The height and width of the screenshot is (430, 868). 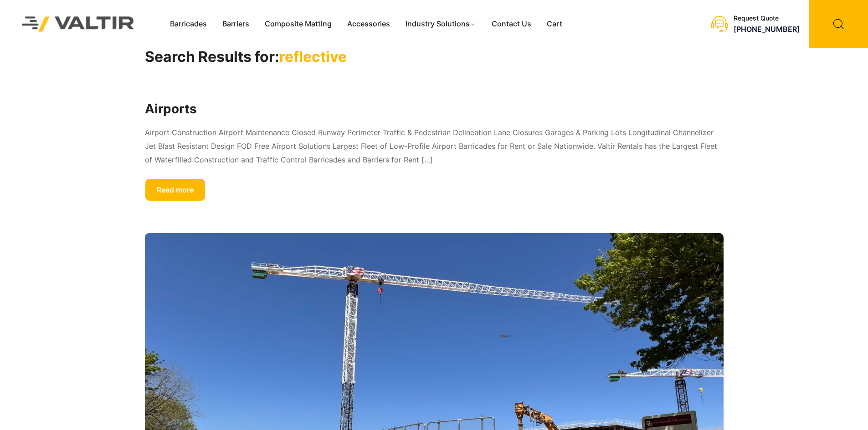 I want to click on a: Airports, so click(x=434, y=109).